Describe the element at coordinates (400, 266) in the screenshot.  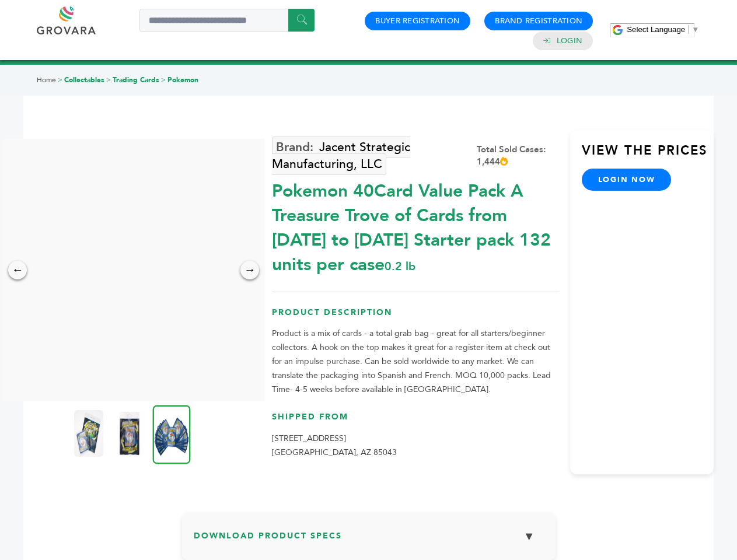
I see `span: 0.2 lb` at that location.